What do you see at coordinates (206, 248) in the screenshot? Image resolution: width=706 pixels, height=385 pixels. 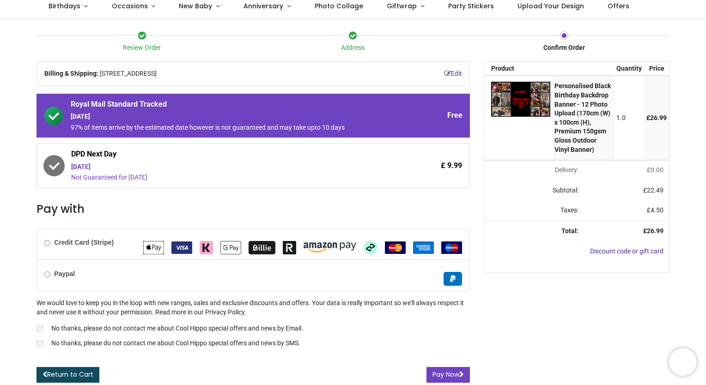 I see `img: Klarna` at bounding box center [206, 248].